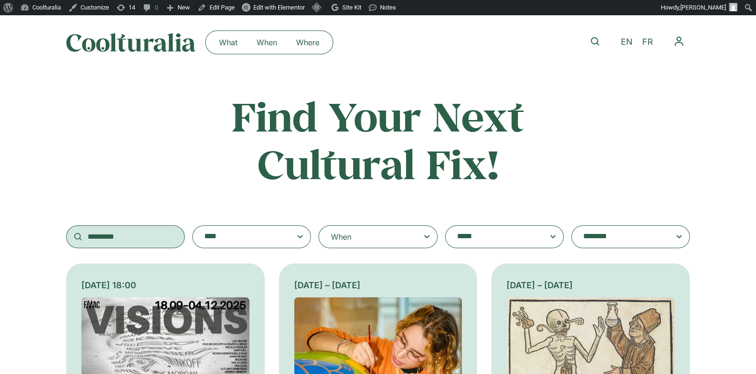 Image resolution: width=756 pixels, height=374 pixels. I want to click on a: Where, so click(308, 42).